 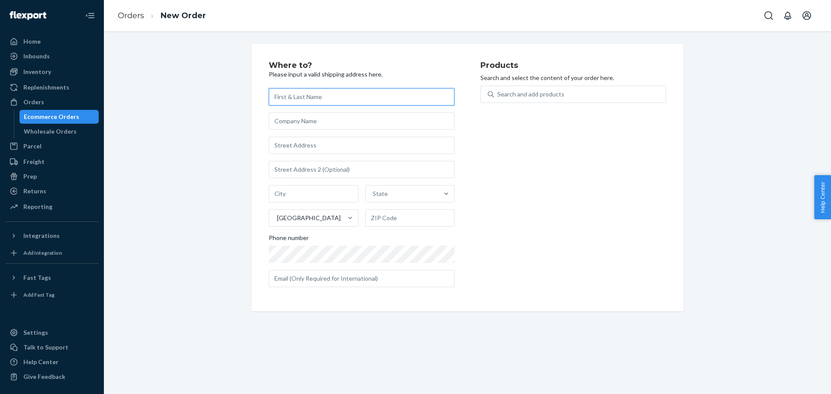 I want to click on button: Fast Tags, so click(x=52, y=278).